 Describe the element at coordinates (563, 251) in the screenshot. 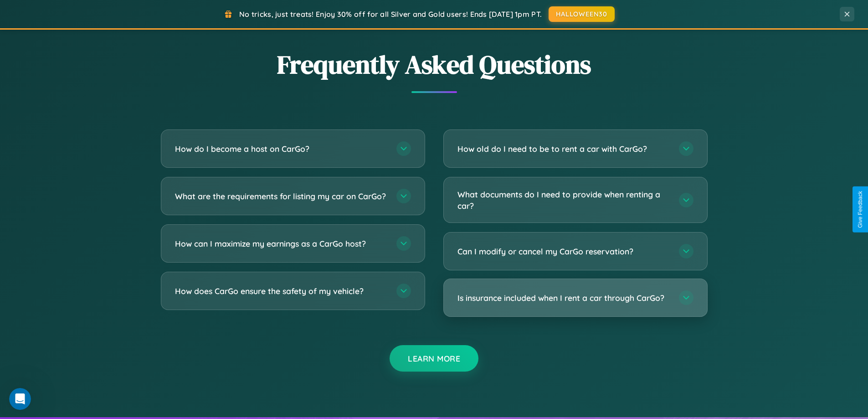

I see `h3: Can I modify or cancel my CarGo reservation?` at that location.